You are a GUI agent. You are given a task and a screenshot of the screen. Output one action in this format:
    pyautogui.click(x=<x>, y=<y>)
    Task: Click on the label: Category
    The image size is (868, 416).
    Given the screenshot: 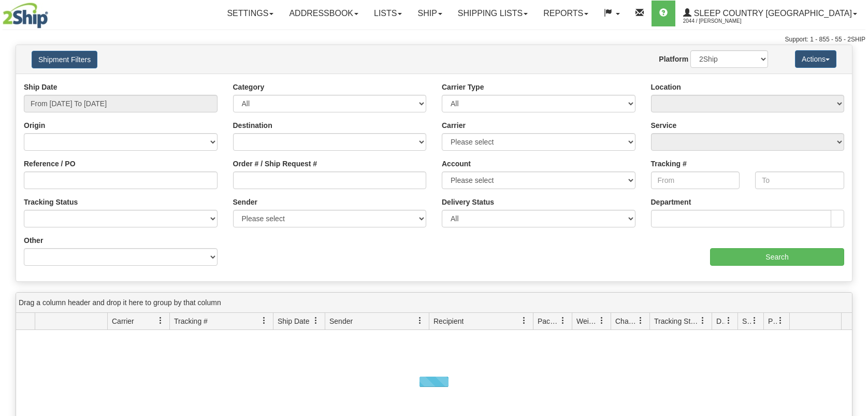 What is the action you would take?
    pyautogui.click(x=248, y=87)
    